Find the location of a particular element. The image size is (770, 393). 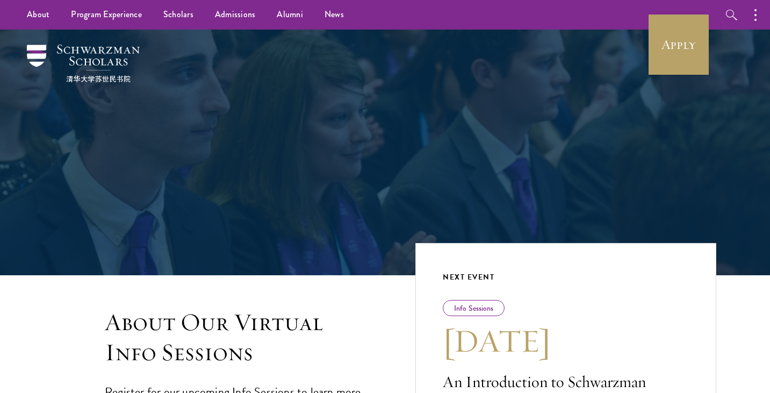

h3: About Our Virtual Info Sessions is located at coordinates (239, 338).